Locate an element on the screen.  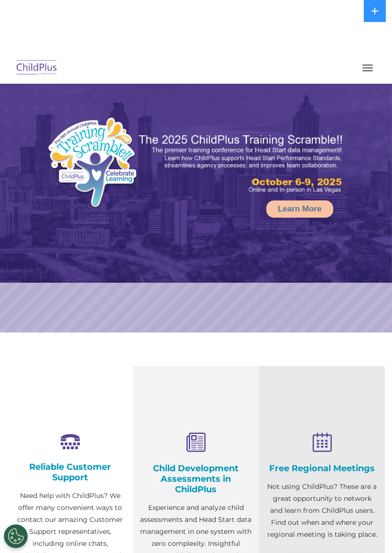
h4: Child Development Assessments in ChildPlus is located at coordinates (196, 479).